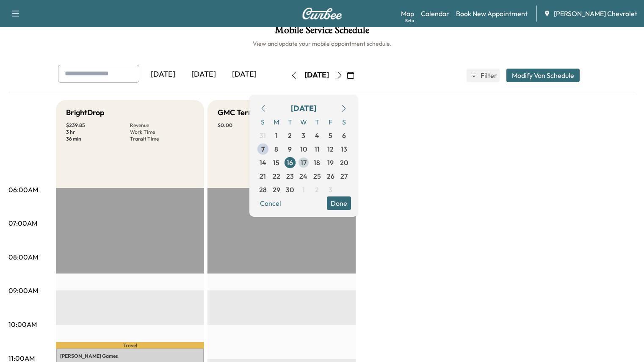 This screenshot has height=362, width=644. Describe the element at coordinates (98, 139) in the screenshot. I see `p: 36 min` at that location.